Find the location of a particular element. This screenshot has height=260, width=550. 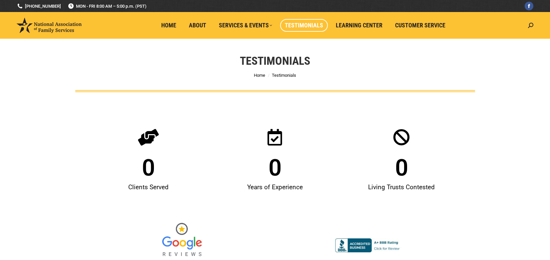

div: Living Trusts Contested is located at coordinates (402, 187).